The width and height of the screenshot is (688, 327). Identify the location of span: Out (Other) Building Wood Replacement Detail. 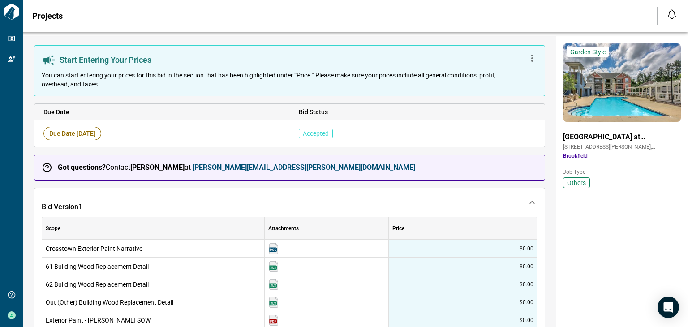
(153, 302).